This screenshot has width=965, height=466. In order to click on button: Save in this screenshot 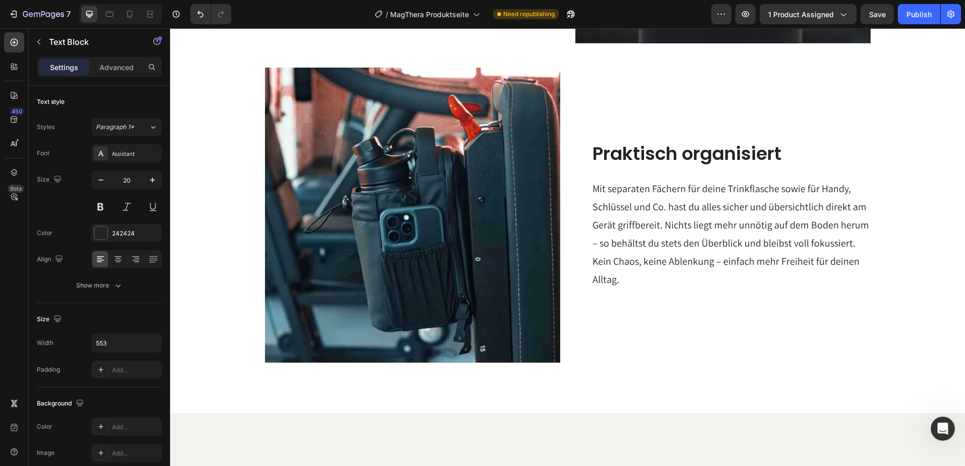, I will do `click(877, 14)`.